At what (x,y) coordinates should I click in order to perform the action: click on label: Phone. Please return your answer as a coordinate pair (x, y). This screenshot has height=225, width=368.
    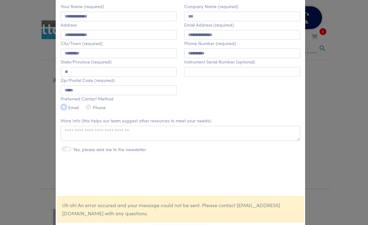
    Looking at the image, I should click on (99, 107).